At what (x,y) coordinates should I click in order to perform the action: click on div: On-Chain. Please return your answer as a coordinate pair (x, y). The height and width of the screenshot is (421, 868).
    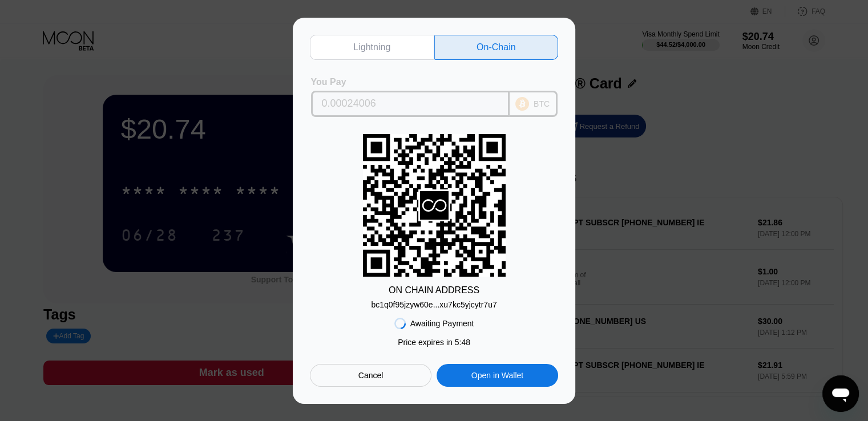
    Looking at the image, I should click on (496, 48).